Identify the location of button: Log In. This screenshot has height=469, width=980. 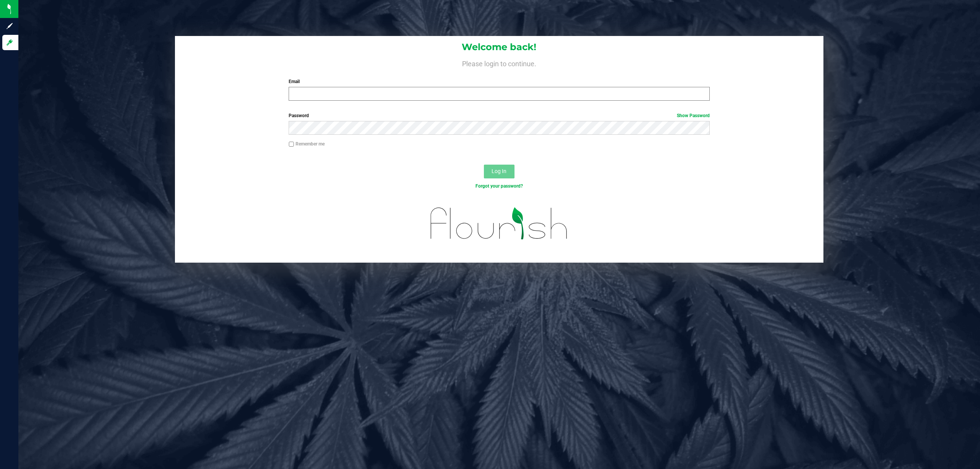
(499, 171).